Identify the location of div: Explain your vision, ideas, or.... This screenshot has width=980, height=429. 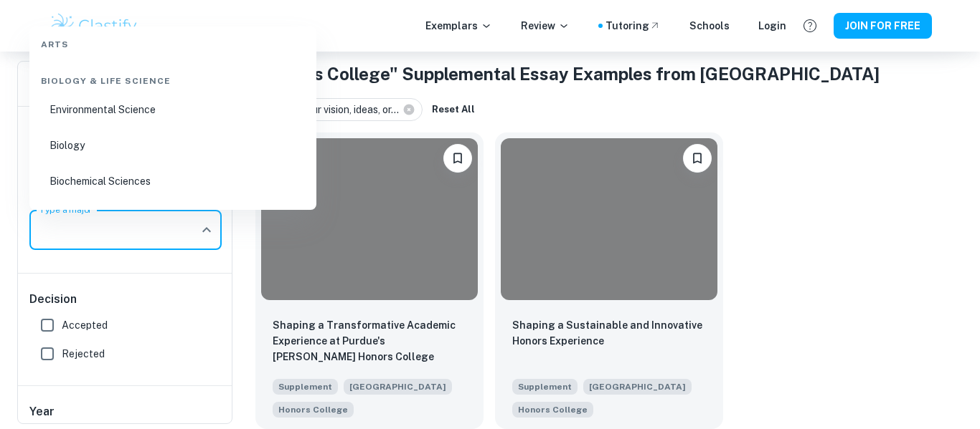
(338, 110).